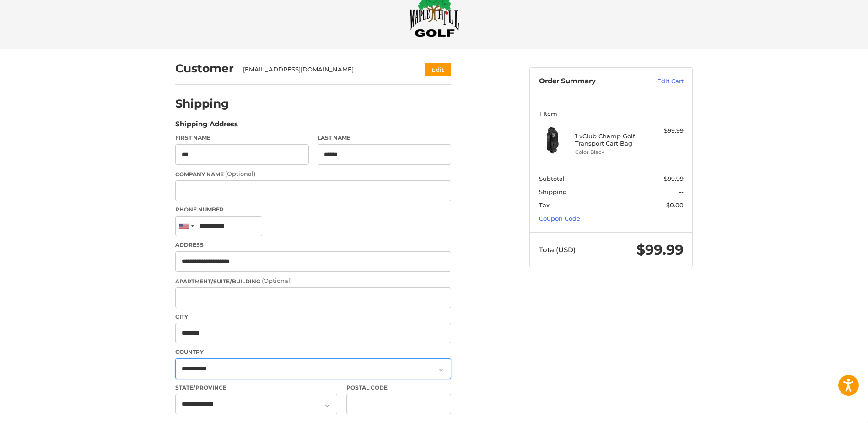 This screenshot has height=423, width=868. I want to click on label: Company Name, so click(313, 174).